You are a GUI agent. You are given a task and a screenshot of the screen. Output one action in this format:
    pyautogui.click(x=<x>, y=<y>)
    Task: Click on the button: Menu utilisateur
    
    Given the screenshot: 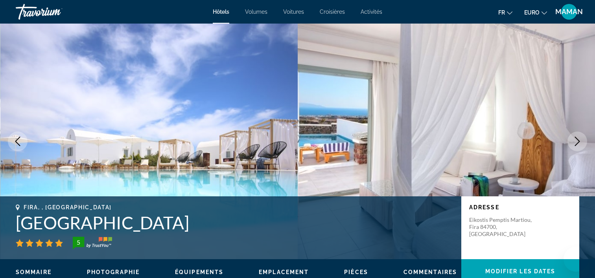 What is the action you would take?
    pyautogui.click(x=569, y=12)
    